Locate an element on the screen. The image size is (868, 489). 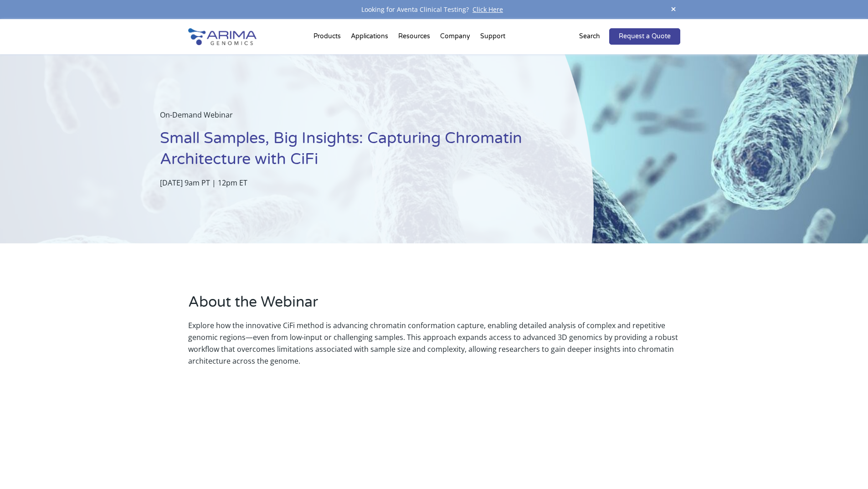
a: Request a Quote is located at coordinates (644, 36).